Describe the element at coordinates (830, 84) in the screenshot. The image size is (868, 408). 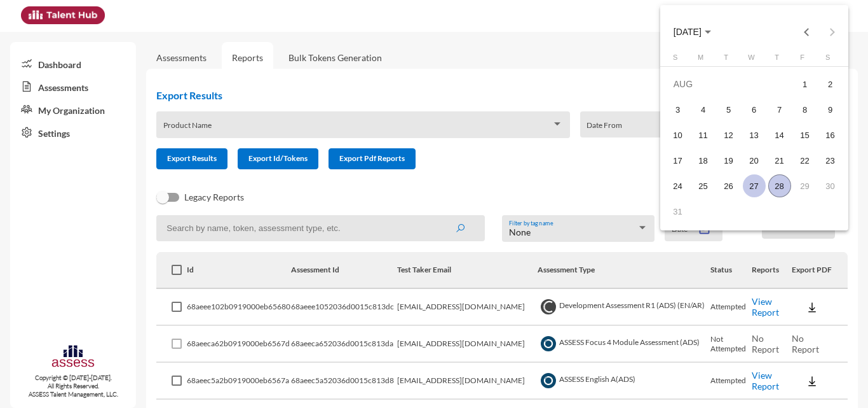
I see `div: 2` at that location.